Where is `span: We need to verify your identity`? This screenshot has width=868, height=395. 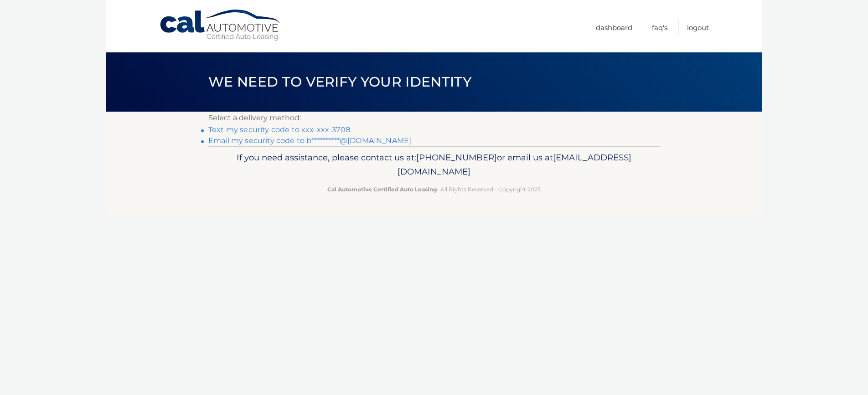
span: We need to verify your identity is located at coordinates (340, 81).